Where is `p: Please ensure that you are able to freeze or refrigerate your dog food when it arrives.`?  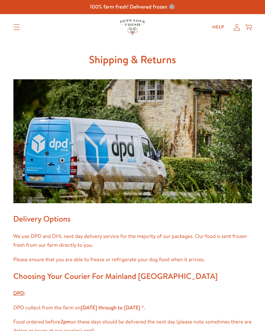
p: Please ensure that you are able to freeze or refrigerate your dog food when it arrives. is located at coordinates (133, 260).